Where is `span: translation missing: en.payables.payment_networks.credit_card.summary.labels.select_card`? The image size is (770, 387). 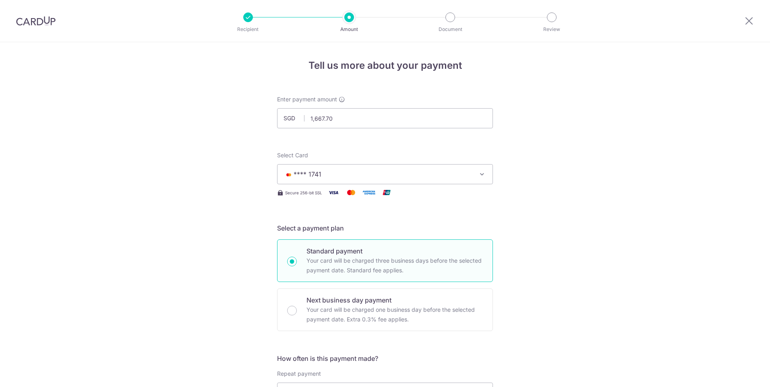 span: translation missing: en.payables.payment_networks.credit_card.summary.labels.select_card is located at coordinates (292, 155).